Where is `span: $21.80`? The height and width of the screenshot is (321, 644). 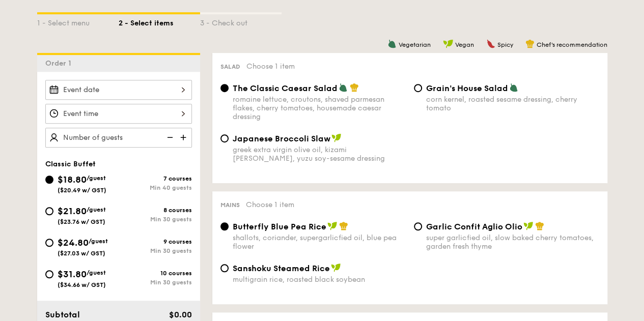 span: $21.80 is located at coordinates (72, 211).